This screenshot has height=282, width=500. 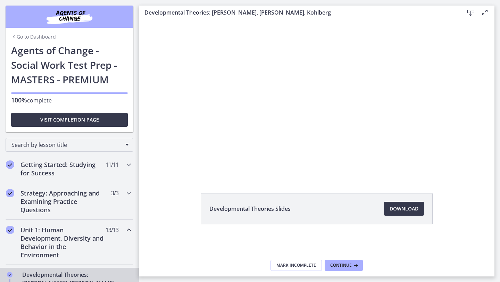 What do you see at coordinates (63, 243) in the screenshot?
I see `h2: Unit 1: Human Development, Diversity and Behavior in the Environment` at bounding box center [63, 243].